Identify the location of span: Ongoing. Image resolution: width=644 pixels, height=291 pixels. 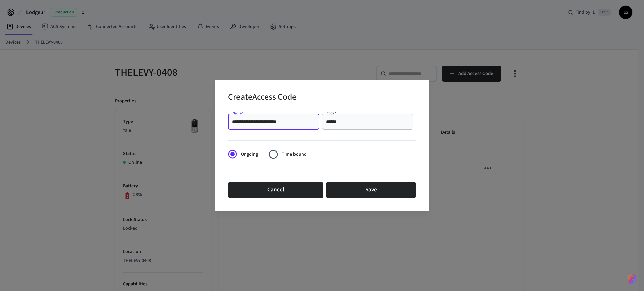
(249, 154).